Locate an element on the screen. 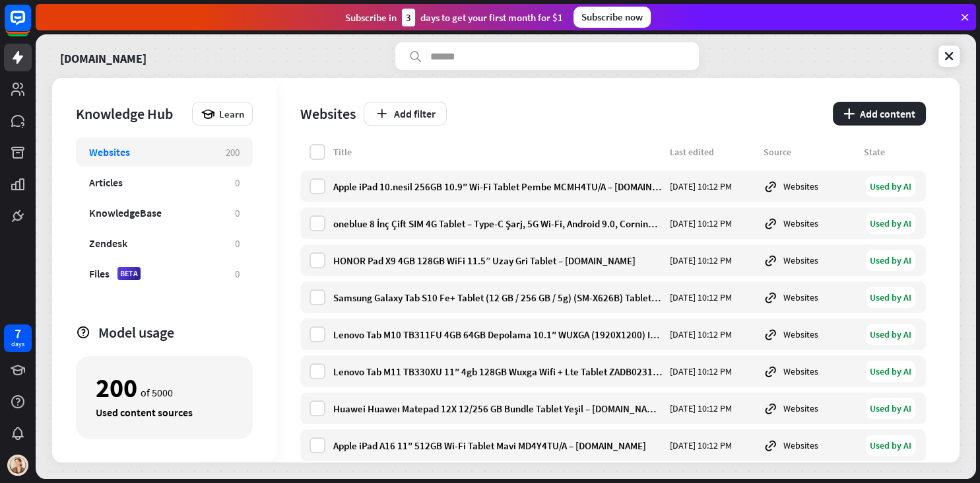  div: State is located at coordinates (890, 152).